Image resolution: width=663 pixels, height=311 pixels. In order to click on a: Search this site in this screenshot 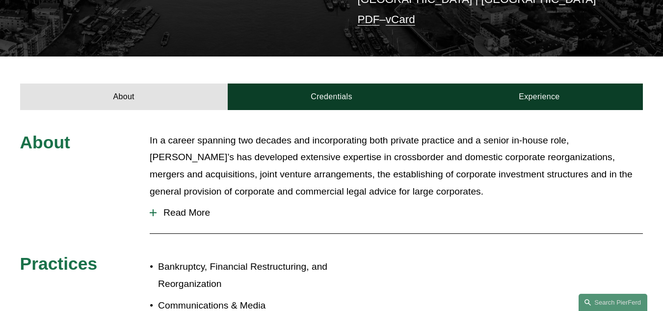, I will do `click(613, 302)`.